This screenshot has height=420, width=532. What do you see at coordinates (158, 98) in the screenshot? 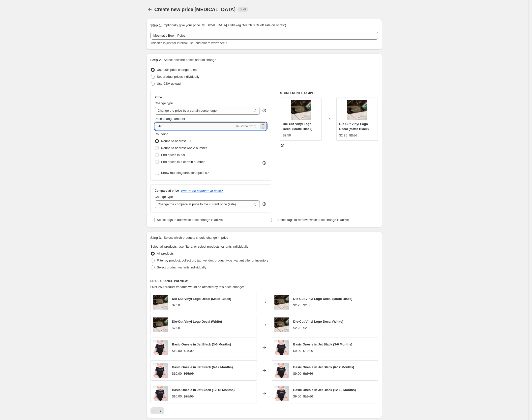
I see `h3: Price` at bounding box center [158, 98].